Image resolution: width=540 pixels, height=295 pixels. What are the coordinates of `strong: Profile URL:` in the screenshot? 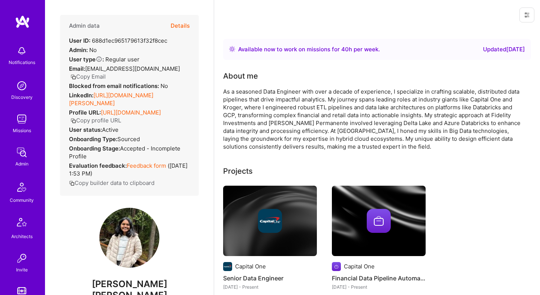 It's located at (85, 112).